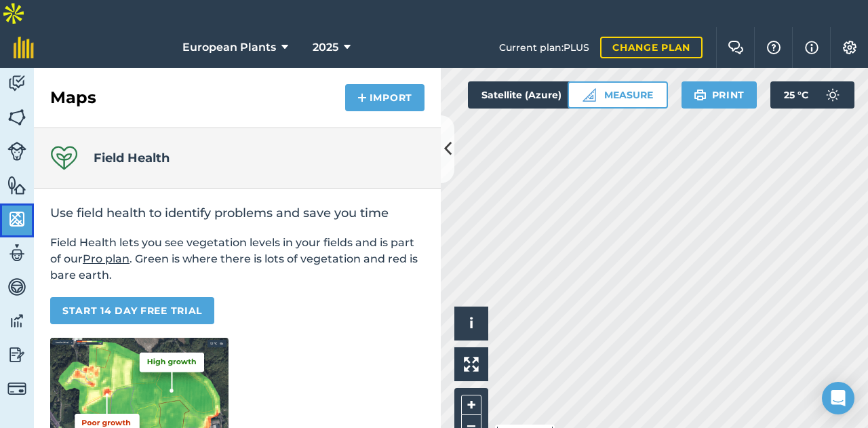  I want to click on span: European Plants, so click(229, 47).